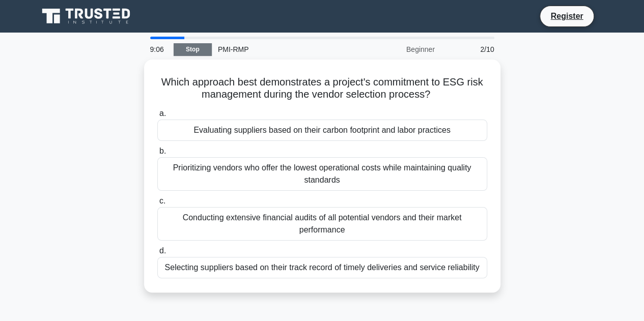 The width and height of the screenshot is (644, 321). What do you see at coordinates (322, 267) in the screenshot?
I see `div: Selecting suppliers based on their track record of timely deliveries and service reliability` at bounding box center [322, 267].